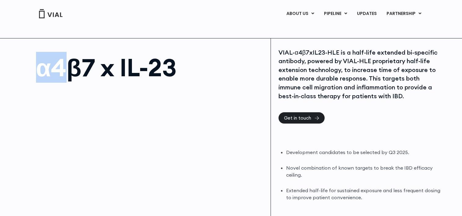 Image resolution: width=462 pixels, height=216 pixels. I want to click on li: Extended half-life for sustained exposure and less frequent dosing to improve patient convenience., so click(364, 194).